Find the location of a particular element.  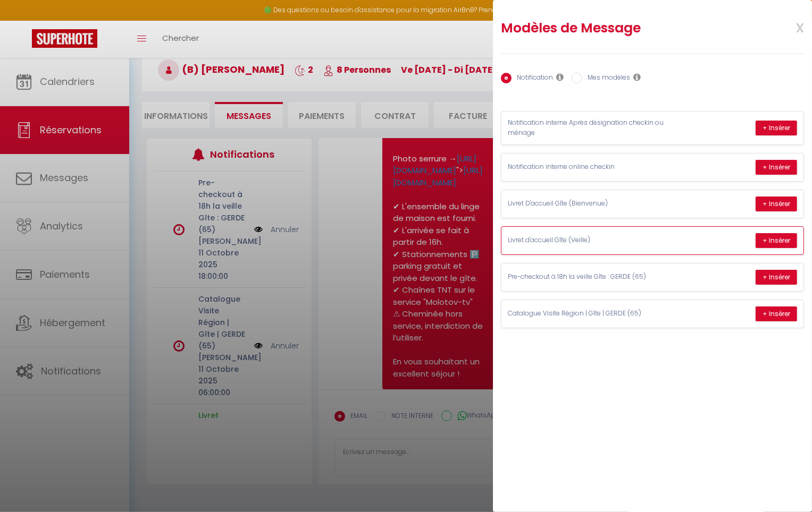

h2: Modèles de Message is located at coordinates (625, 28).